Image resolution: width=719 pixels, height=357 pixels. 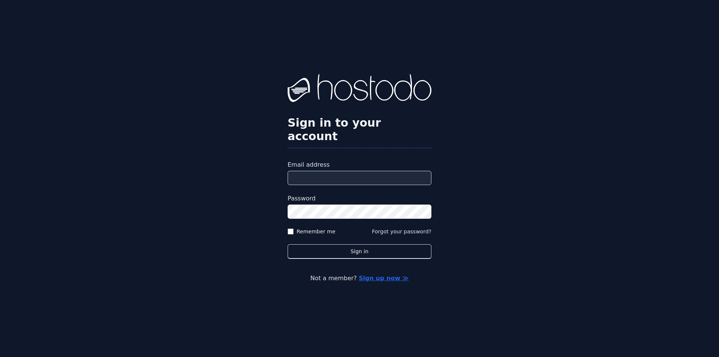 I want to click on label: Remember me, so click(x=316, y=231).